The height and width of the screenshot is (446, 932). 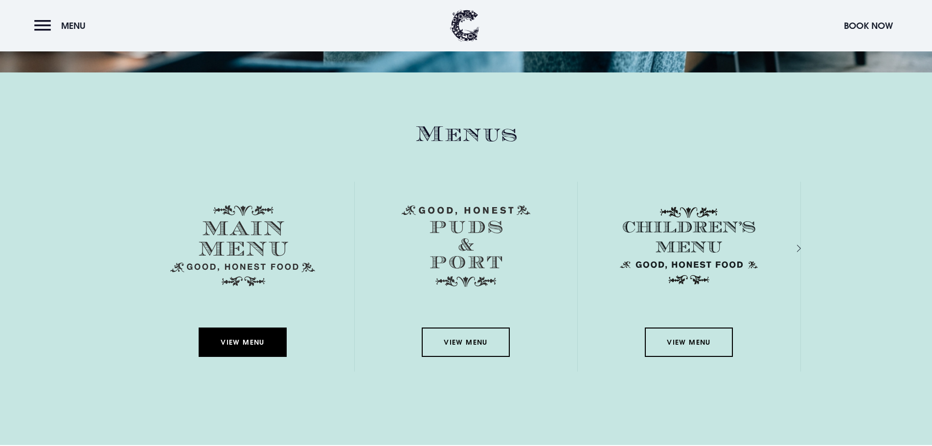 I want to click on span: Menu, so click(x=73, y=25).